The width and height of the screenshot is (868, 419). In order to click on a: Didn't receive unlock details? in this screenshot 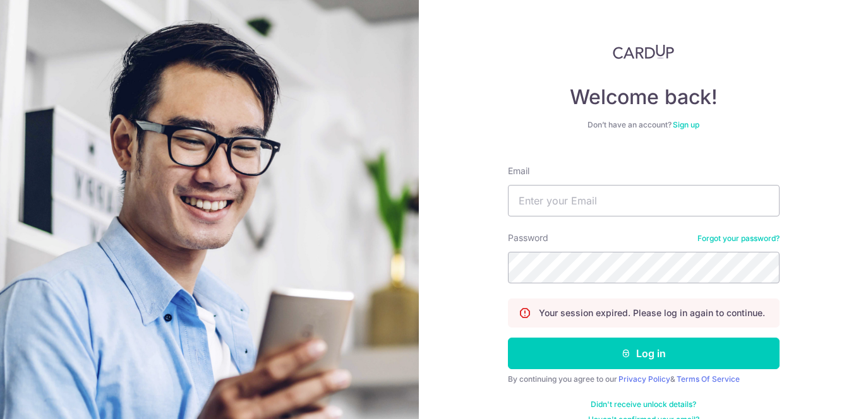, I will do `click(643, 404)`.